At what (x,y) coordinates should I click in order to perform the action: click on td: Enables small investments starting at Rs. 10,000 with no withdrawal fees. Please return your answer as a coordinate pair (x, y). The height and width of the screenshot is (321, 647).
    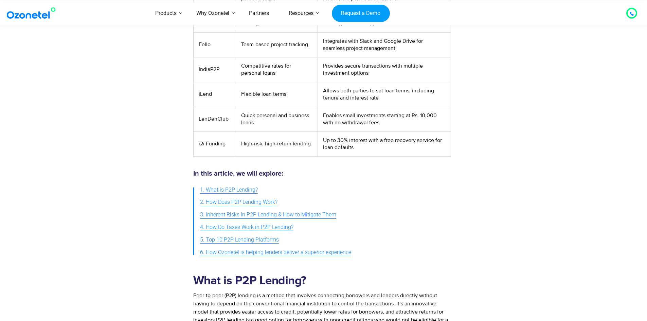
    Looking at the image, I should click on (384, 119).